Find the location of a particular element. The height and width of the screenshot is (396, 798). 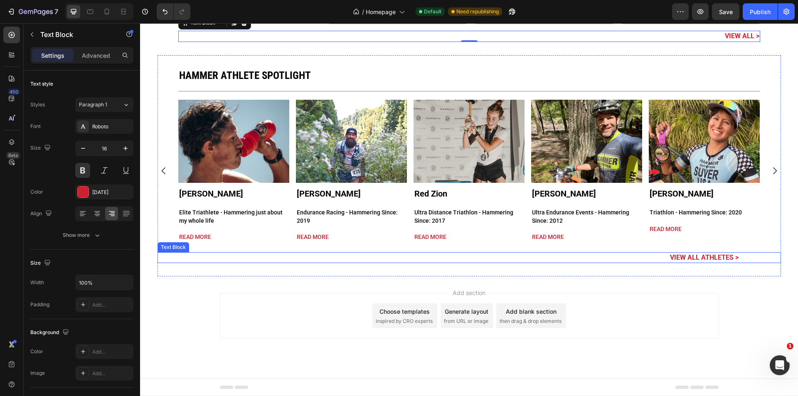

div: Text style is located at coordinates (42, 84).